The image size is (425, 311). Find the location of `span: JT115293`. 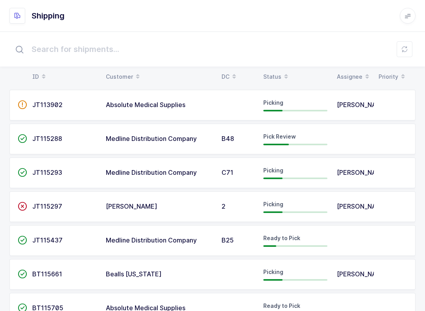

span: JT115293 is located at coordinates (47, 173).